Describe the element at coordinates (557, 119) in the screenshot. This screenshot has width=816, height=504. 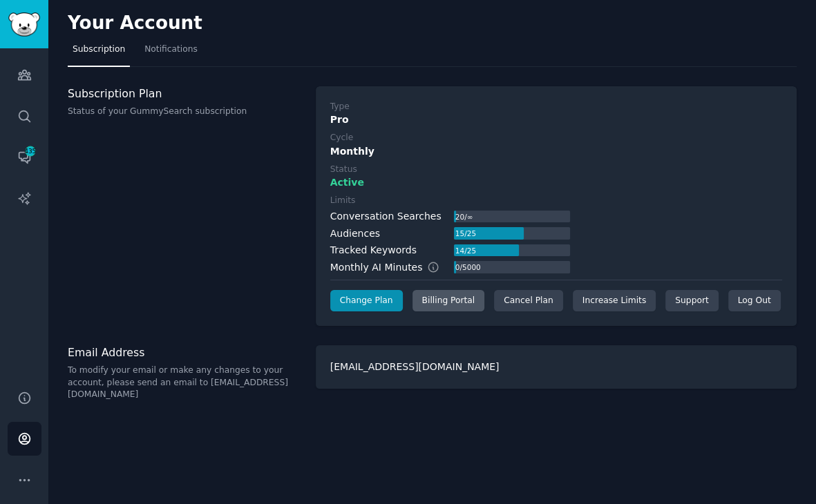
I see `div: Pro` at that location.